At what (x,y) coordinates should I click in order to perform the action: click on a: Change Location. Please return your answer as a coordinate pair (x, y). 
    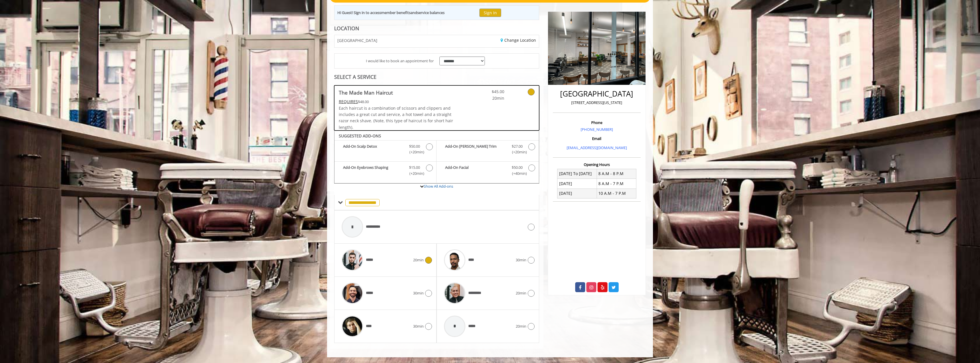
    Looking at the image, I should click on (518, 40).